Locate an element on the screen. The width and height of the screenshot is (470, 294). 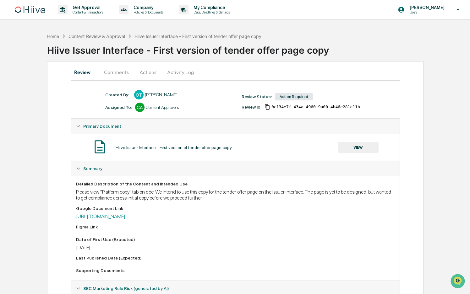
span: Data Lookup is located at coordinates (26, 94).